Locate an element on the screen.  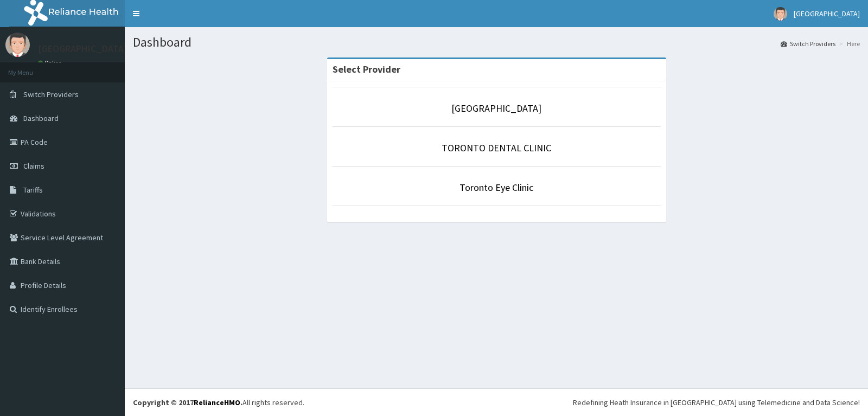
footer: All rights reserved. is located at coordinates (496, 402).